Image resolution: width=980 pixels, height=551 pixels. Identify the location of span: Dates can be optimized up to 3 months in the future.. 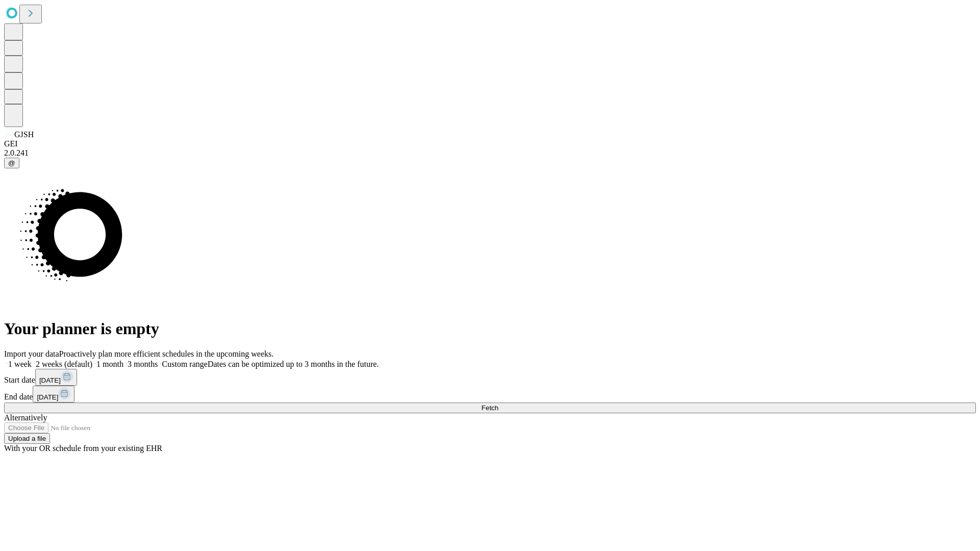
(293, 364).